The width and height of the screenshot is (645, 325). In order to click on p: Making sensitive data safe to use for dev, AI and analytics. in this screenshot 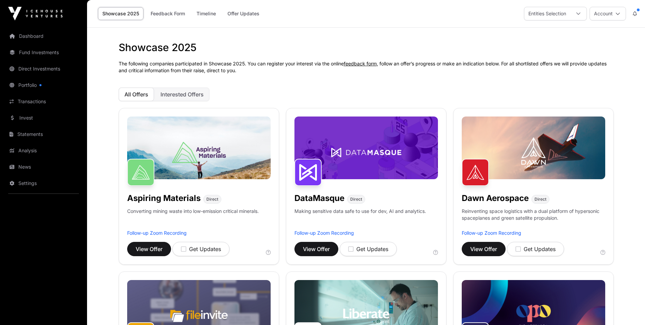, I will do `click(360, 218)`.